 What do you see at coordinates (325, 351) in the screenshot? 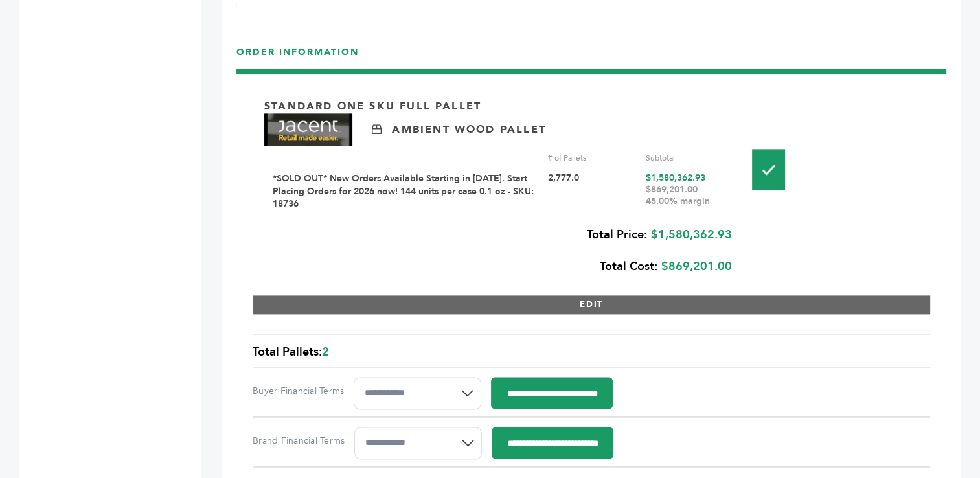
I see `span: 2` at bounding box center [325, 351].